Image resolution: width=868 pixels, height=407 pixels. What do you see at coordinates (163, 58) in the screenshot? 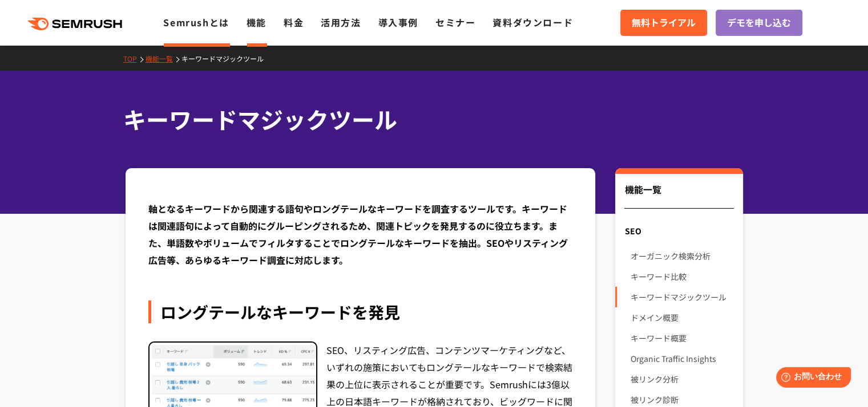
I see `a: 機能一覧` at bounding box center [163, 58].